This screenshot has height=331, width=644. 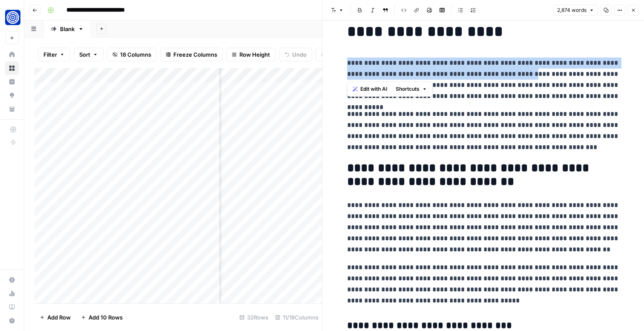 What do you see at coordinates (572, 10) in the screenshot?
I see `span: 2,874 words` at bounding box center [572, 10].